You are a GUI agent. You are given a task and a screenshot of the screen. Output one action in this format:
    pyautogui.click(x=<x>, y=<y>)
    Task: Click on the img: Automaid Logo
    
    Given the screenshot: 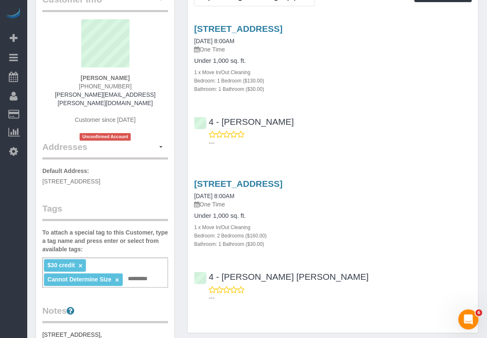 What is the action you would take?
    pyautogui.click(x=13, y=14)
    